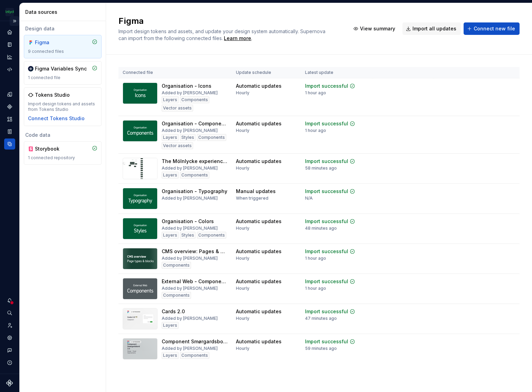 The image size is (532, 392). What do you see at coordinates (10, 12) in the screenshot?
I see `img: 91fb9bbd-befe-470e-ae9b-8b56c3f0f44a.png` at bounding box center [10, 12].